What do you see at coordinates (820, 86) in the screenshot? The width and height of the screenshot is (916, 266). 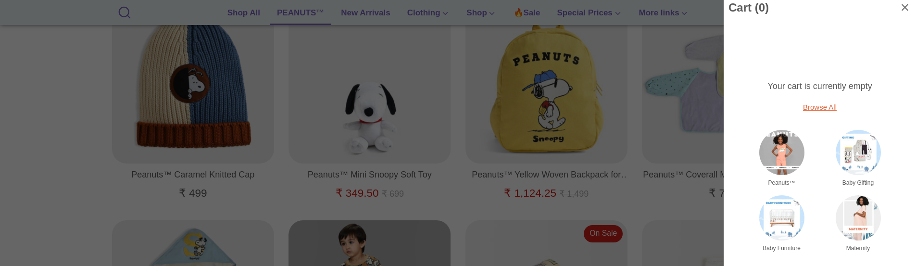 I see `p: Your cart is currently empty` at bounding box center [820, 86].